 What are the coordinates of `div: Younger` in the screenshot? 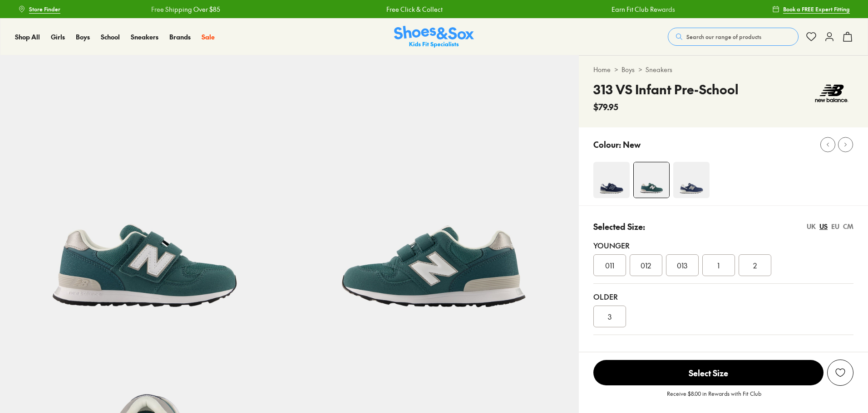 It's located at (724, 245).